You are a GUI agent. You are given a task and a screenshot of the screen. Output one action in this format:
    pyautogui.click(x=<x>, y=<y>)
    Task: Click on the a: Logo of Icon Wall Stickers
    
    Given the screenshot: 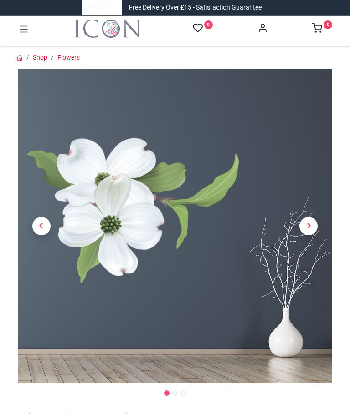 What is the action you would take?
    pyautogui.click(x=107, y=29)
    